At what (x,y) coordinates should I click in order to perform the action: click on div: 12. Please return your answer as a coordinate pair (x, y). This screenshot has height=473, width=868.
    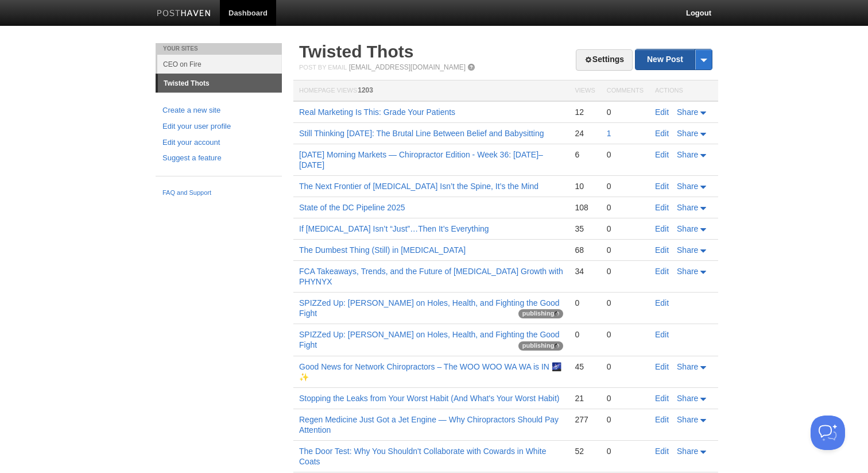
    Looking at the image, I should click on (584, 112).